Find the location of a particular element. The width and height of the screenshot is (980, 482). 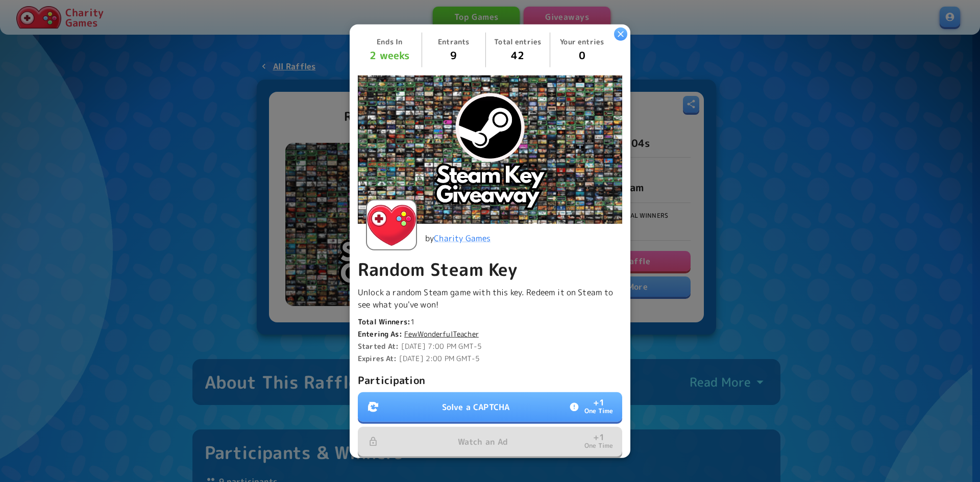

p: + 1 is located at coordinates (599, 402).